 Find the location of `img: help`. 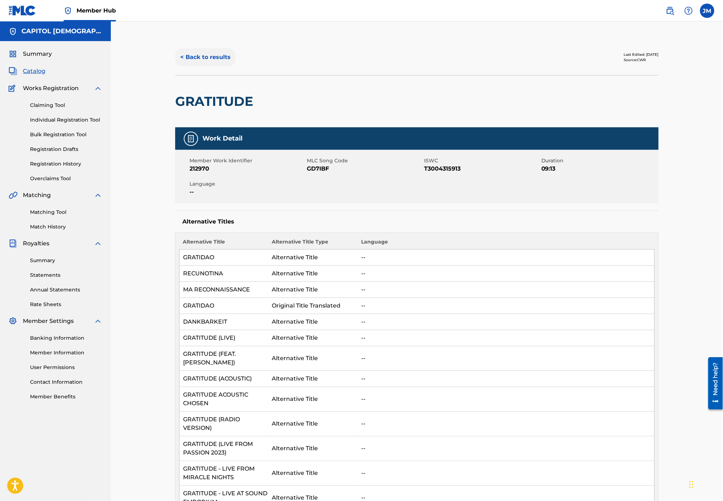

img: help is located at coordinates (689, 11).